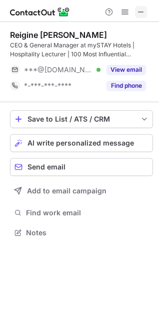  I want to click on span: Notes, so click(87, 233).